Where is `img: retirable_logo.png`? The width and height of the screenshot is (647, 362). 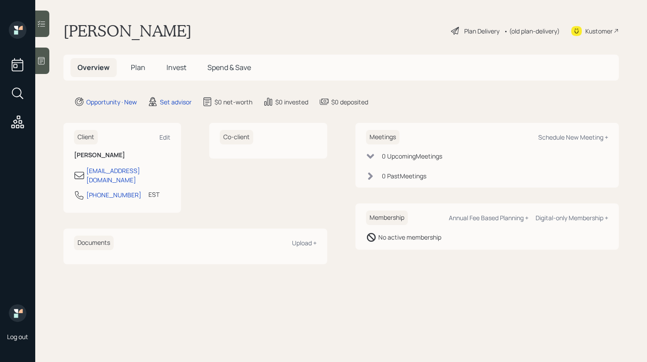 img: retirable_logo.png is located at coordinates (18, 313).